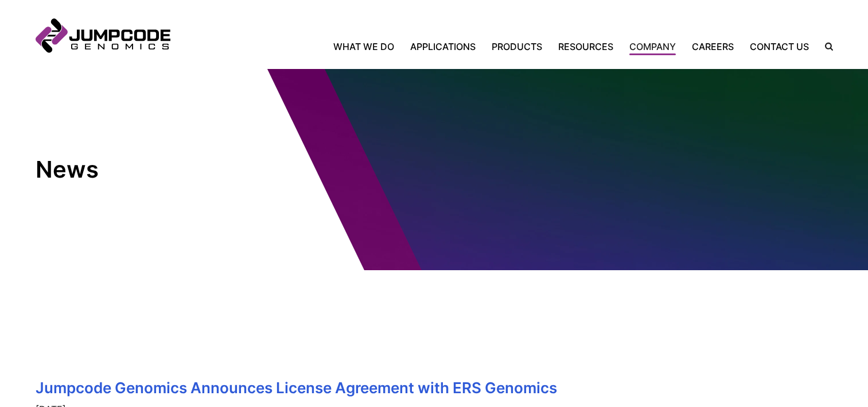 The height and width of the screenshot is (407, 868). Describe the element at coordinates (825, 47) in the screenshot. I see `label: Search the site.` at that location.